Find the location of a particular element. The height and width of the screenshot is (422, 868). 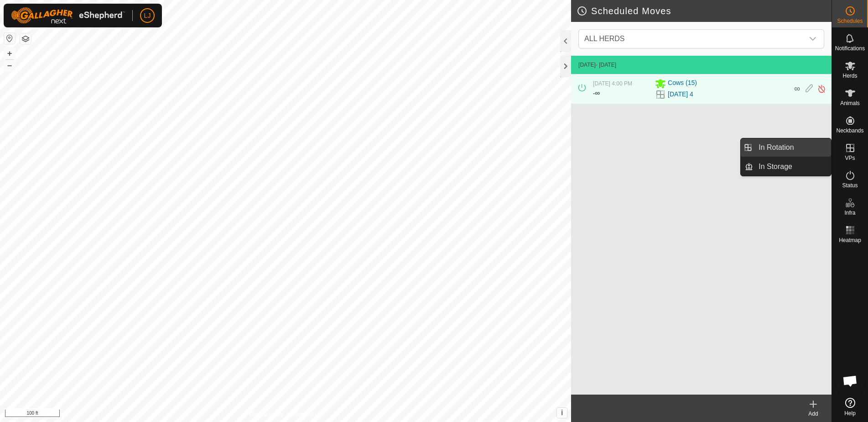

span: Cows (15) is located at coordinates (683, 84).